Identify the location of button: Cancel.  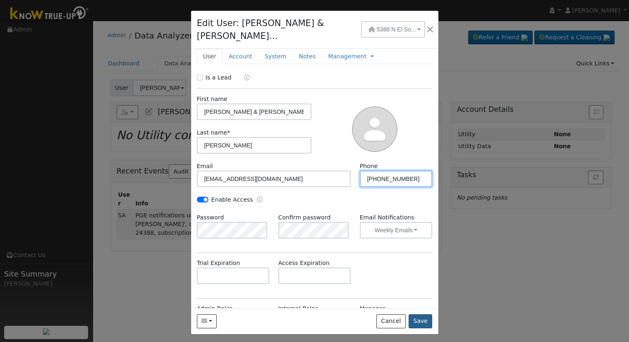
(391, 321).